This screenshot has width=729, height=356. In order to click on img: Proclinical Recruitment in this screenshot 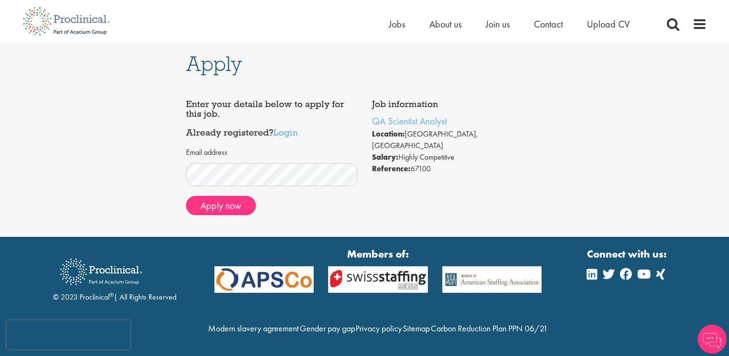, I will do `click(101, 271)`.